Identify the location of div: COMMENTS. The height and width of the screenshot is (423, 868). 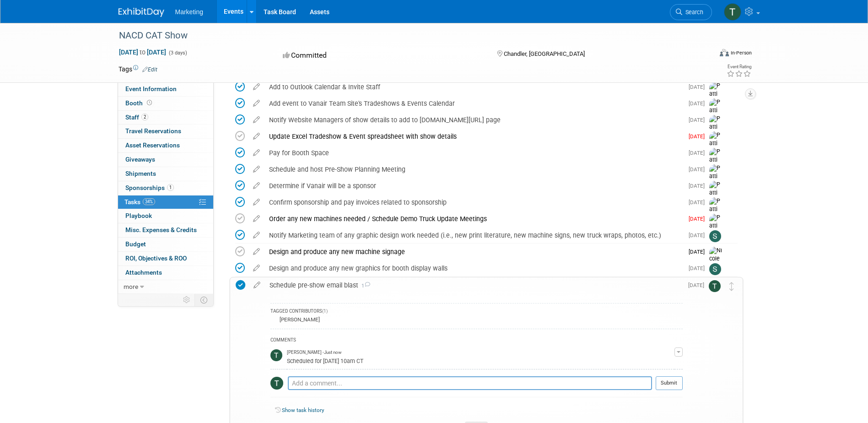
(476, 341).